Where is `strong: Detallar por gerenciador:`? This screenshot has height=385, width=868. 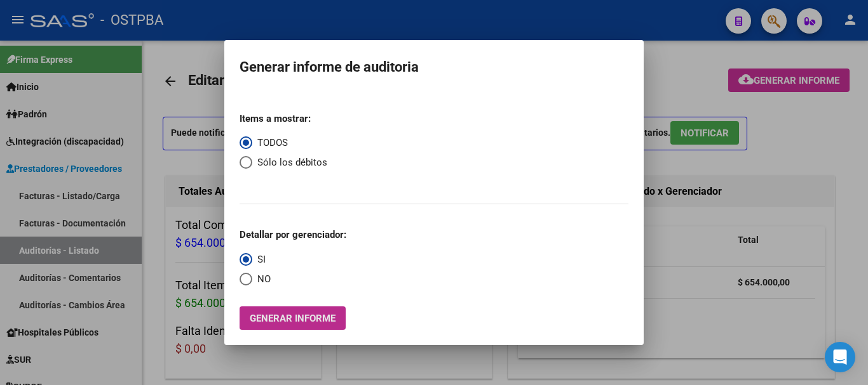
strong: Detallar por gerenciador: is located at coordinates (293, 234).